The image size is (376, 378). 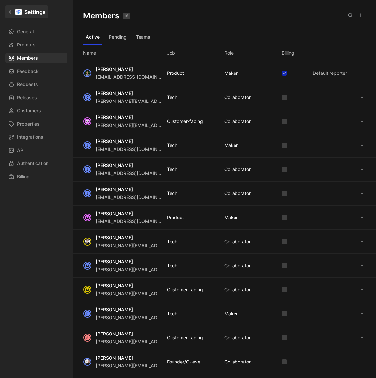 I want to click on div: S, so click(x=87, y=338).